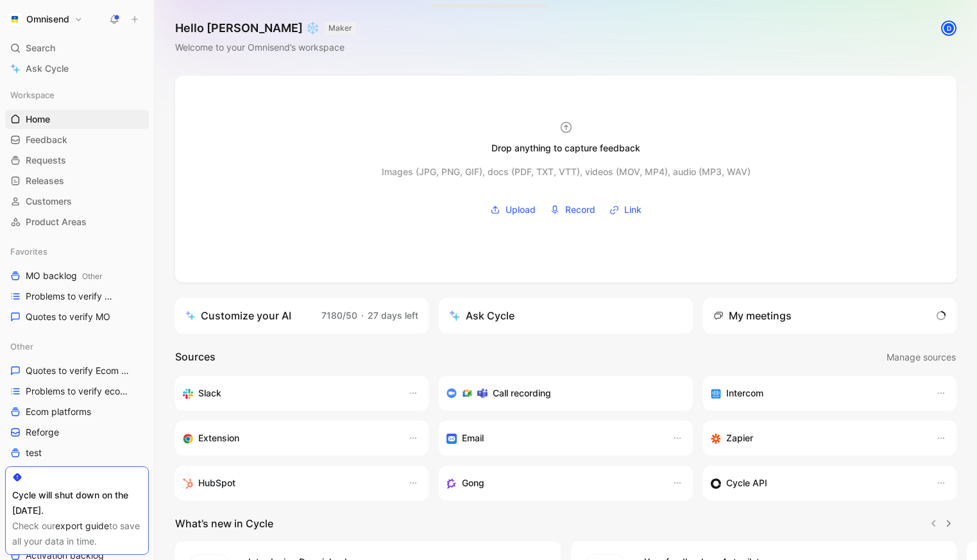  Describe the element at coordinates (513, 209) in the screenshot. I see `button: Upload` at that location.